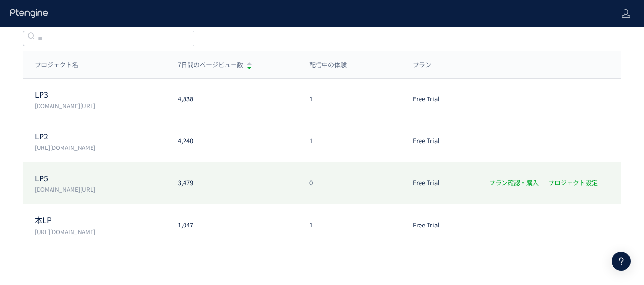 The height and width of the screenshot is (285, 644). I want to click on p: lp.ishitsuku.com/04, so click(100, 106).